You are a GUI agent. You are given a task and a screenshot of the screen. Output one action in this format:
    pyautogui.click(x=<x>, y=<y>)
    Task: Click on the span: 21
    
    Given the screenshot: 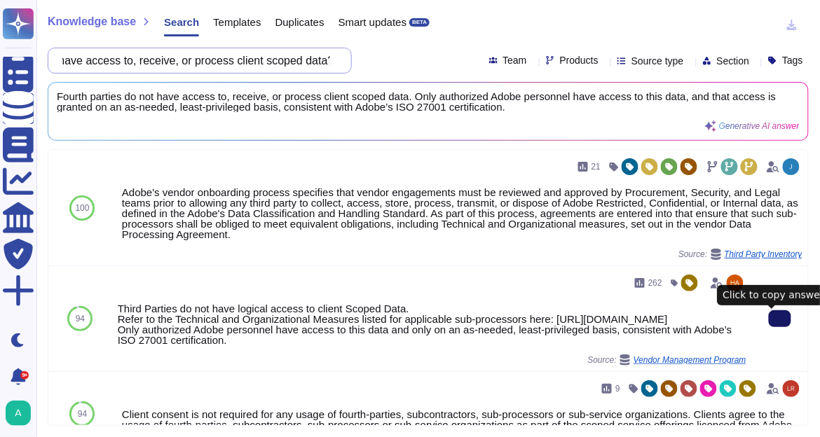 What is the action you would take?
    pyautogui.click(x=596, y=167)
    